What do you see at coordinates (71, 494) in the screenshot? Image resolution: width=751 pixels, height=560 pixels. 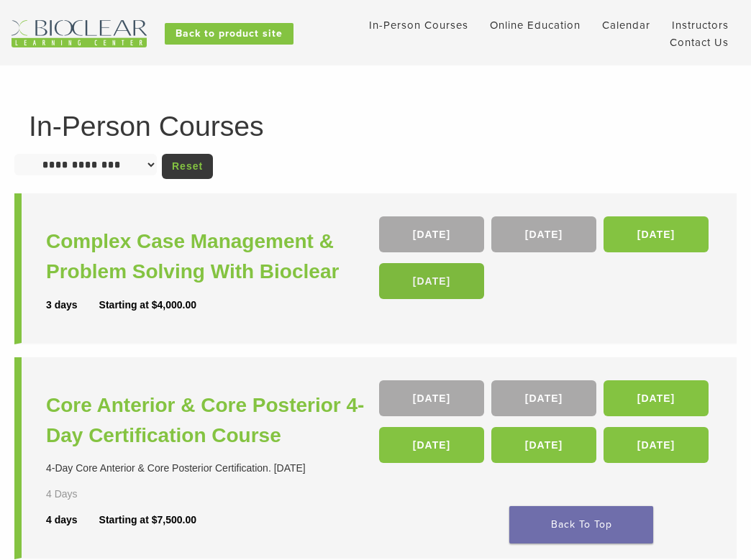 I see `div: 4 Days` at bounding box center [71, 494].